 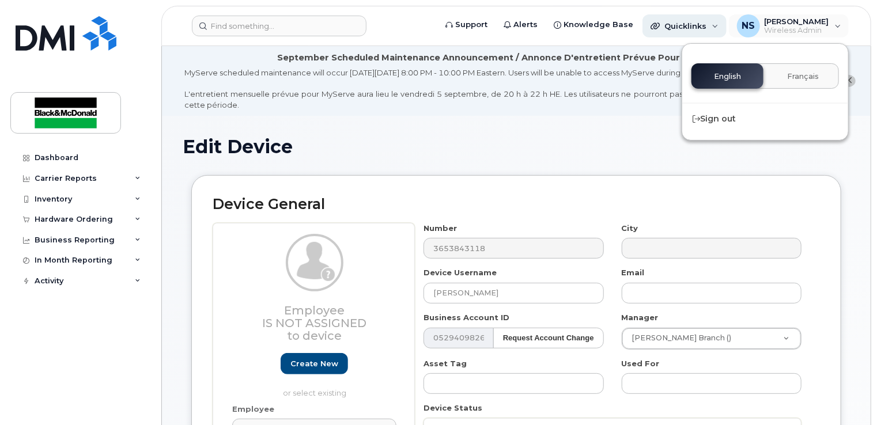 What do you see at coordinates (314, 364) in the screenshot?
I see `a: Create new` at bounding box center [314, 364].